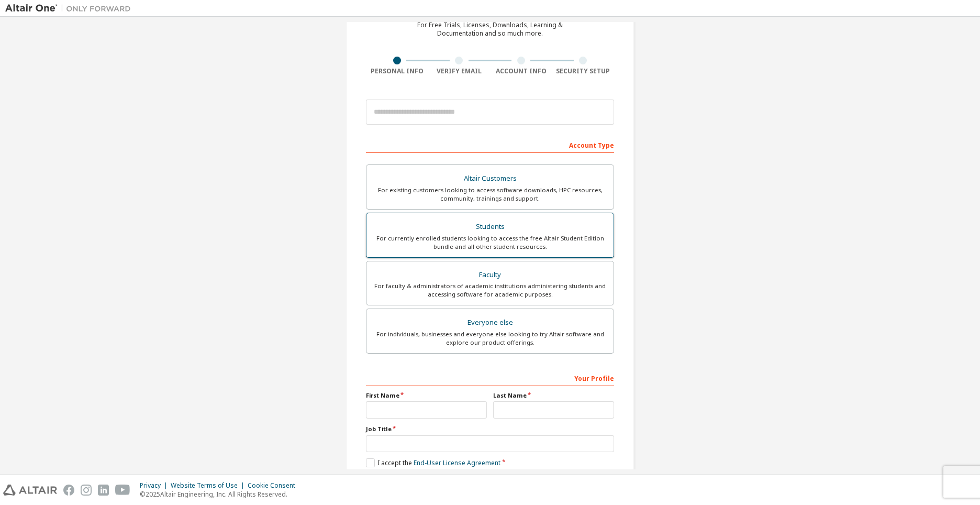 The height and width of the screenshot is (505, 980). I want to click on div: For individuals, businesses and everyone else looking to try Altair software and explore our prod..., so click(490, 338).